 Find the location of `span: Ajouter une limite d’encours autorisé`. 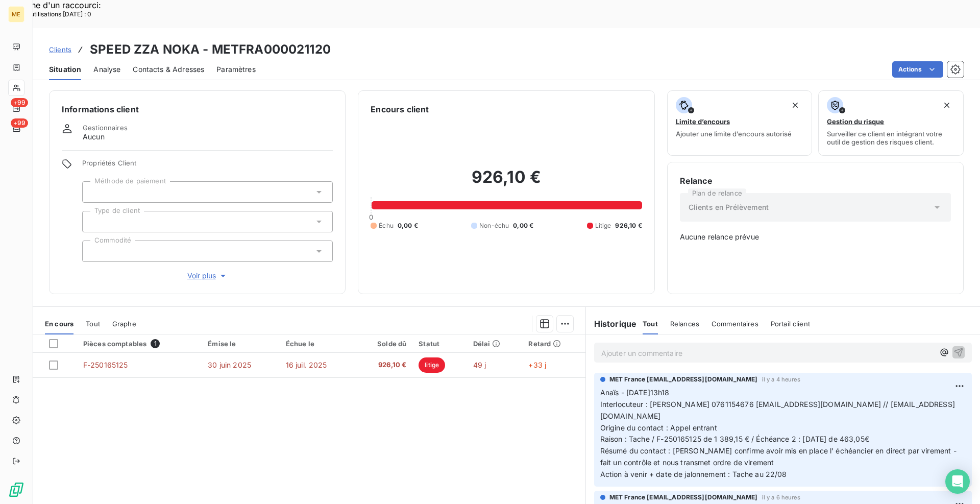

span: Ajouter une limite d’encours autorisé is located at coordinates (733, 134).